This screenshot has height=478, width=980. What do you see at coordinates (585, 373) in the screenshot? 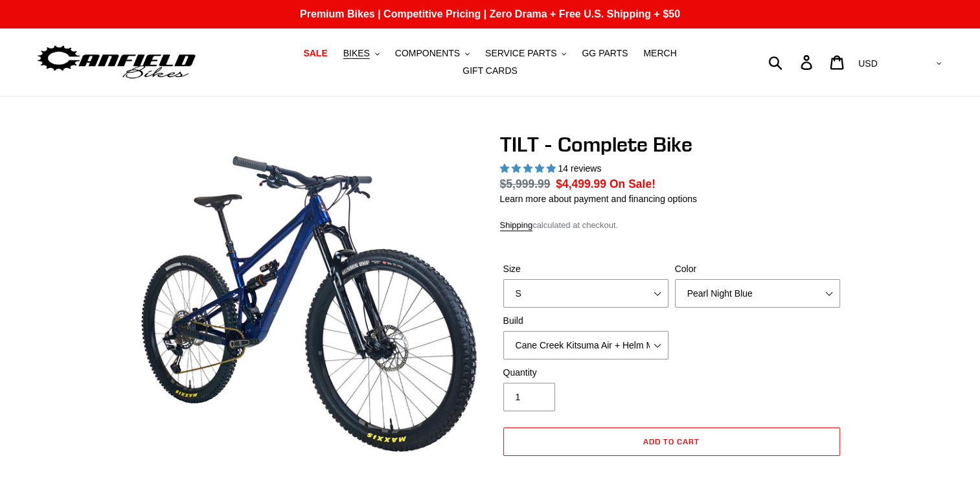
I see `label: Quantity` at bounding box center [585, 373].